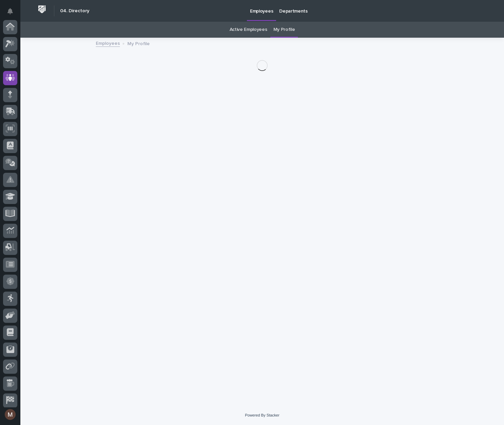 This screenshot has height=425, width=504. Describe the element at coordinates (42, 9) in the screenshot. I see `img: Workspace Logo` at that location.